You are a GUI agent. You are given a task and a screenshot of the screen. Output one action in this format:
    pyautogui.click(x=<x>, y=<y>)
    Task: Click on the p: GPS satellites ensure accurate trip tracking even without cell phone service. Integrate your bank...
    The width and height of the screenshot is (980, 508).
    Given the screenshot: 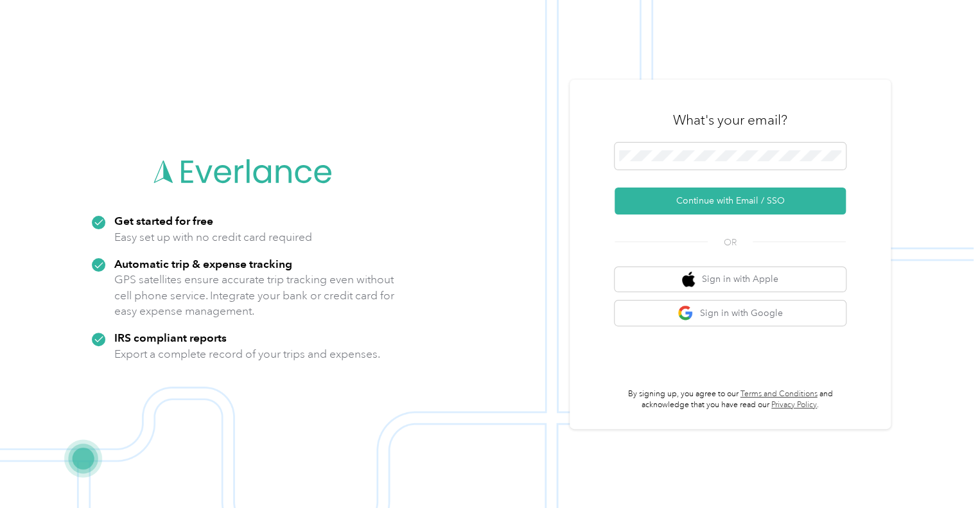 What is the action you would take?
    pyautogui.click(x=254, y=295)
    